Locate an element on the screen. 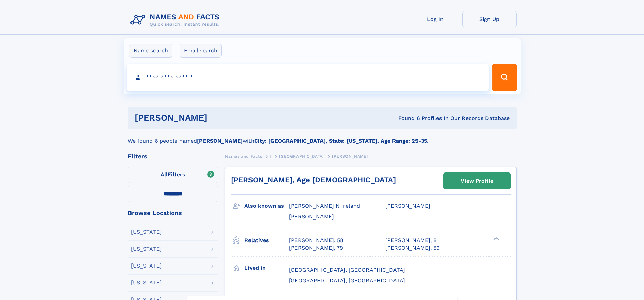 The image size is (644, 300). button: Search Button is located at coordinates (504, 77).